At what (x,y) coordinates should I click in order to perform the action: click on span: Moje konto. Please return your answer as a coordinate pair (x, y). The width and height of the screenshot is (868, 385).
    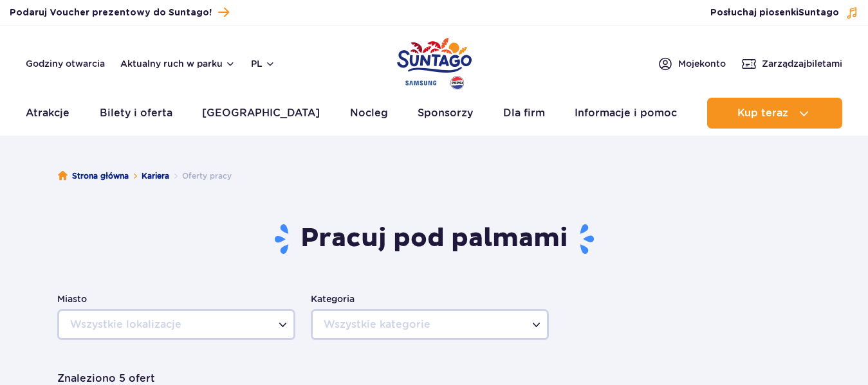
    Looking at the image, I should click on (702, 64).